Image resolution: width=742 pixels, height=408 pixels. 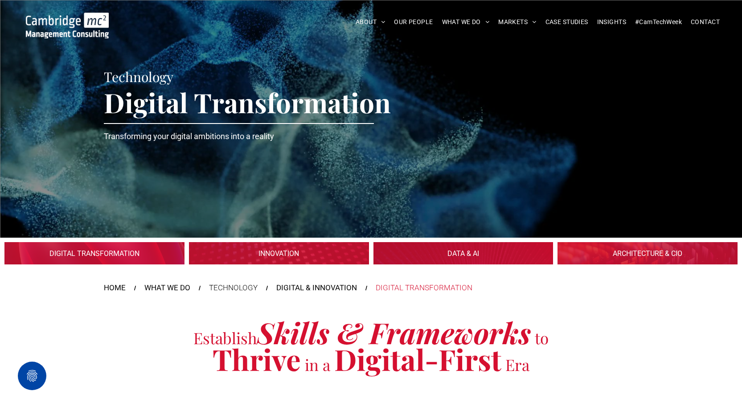 I want to click on a: HOME, so click(x=114, y=288).